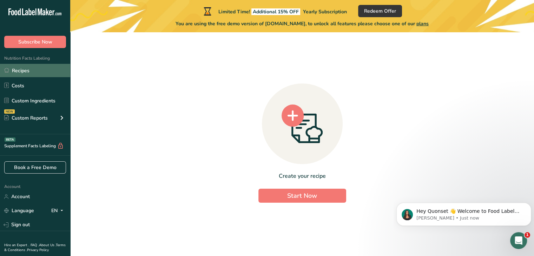 The image size is (534, 256). What do you see at coordinates (9, 112) in the screenshot?
I see `div: NEW` at bounding box center [9, 112].